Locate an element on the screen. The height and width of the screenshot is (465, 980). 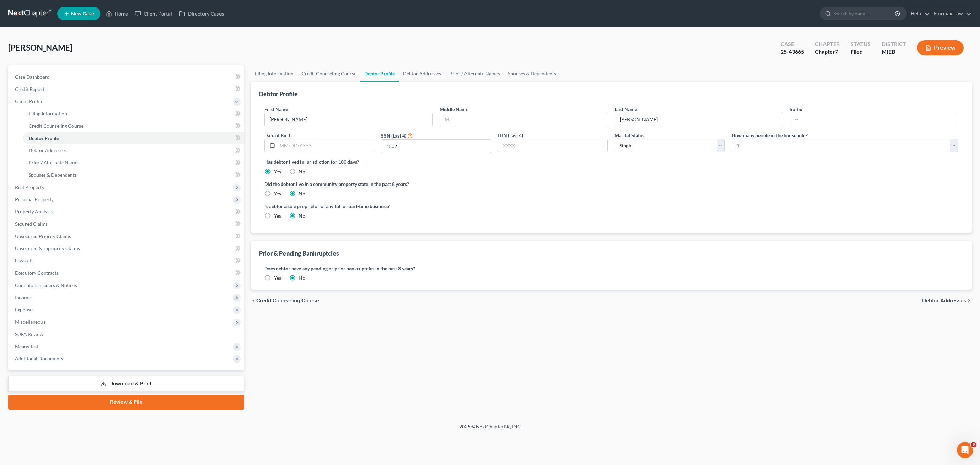
span: Real Property is located at coordinates (29, 187).